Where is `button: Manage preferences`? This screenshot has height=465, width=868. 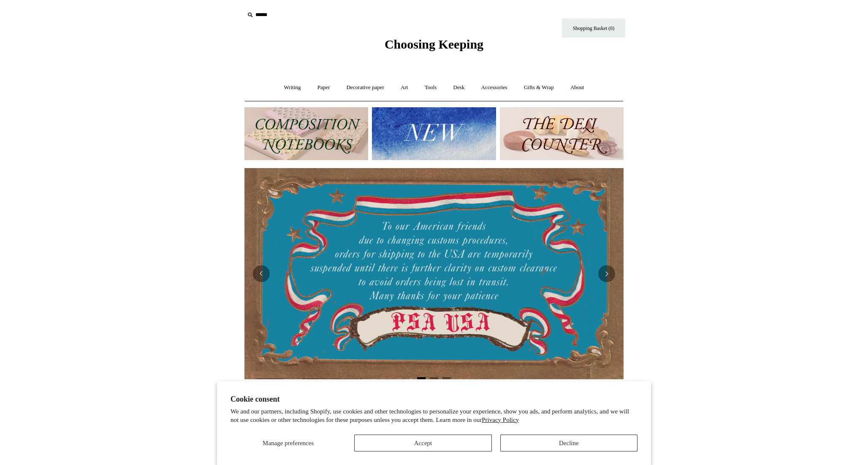 button: Manage preferences is located at coordinates (288, 443).